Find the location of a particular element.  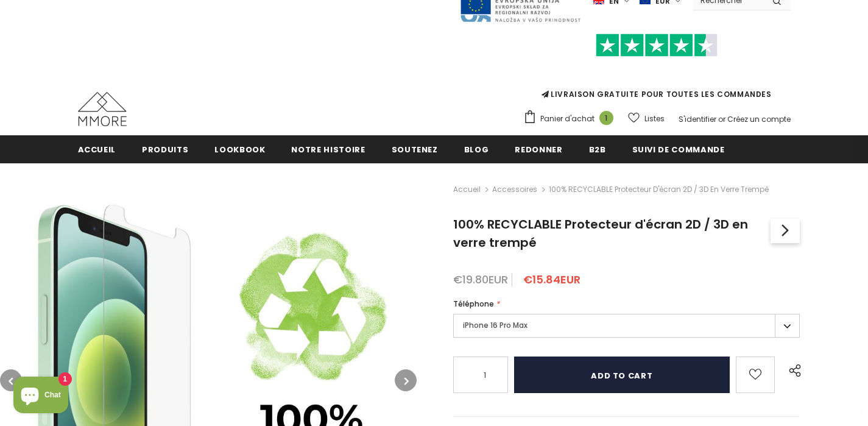

span: Produits is located at coordinates (165, 149).